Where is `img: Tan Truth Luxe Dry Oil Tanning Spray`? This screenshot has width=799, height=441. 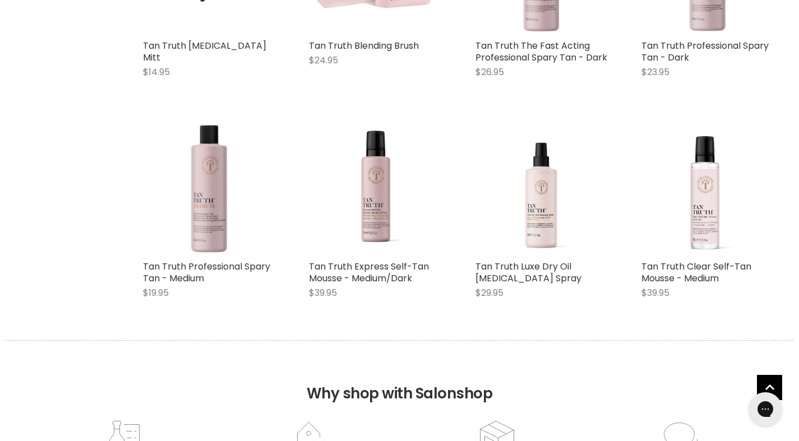 img: Tan Truth Luxe Dry Oil Tanning Spray is located at coordinates (541, 189).